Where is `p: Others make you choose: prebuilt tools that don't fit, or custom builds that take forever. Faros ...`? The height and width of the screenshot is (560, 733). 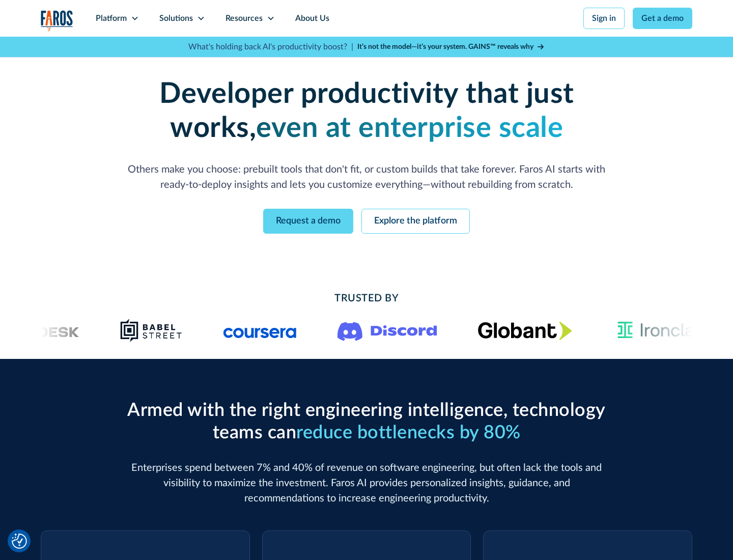 p: Others make you choose: prebuilt tools that don't fit, or custom builds that take forever. Faros ... is located at coordinates (366, 177).